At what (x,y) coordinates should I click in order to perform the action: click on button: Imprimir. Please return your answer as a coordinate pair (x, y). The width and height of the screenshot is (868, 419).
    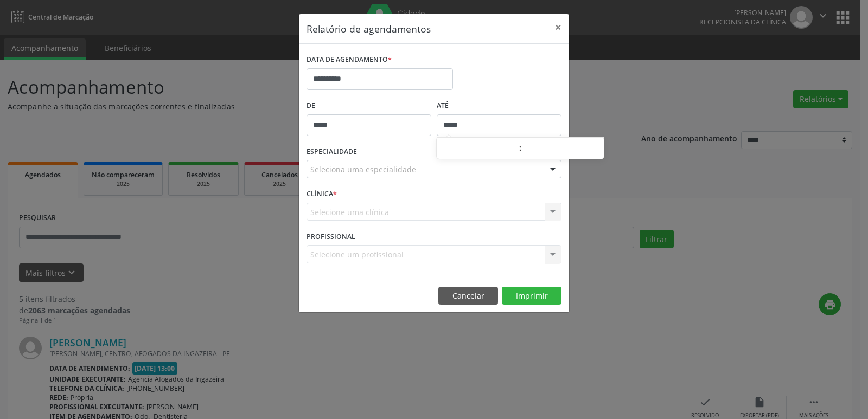
    Looking at the image, I should click on (532, 296).